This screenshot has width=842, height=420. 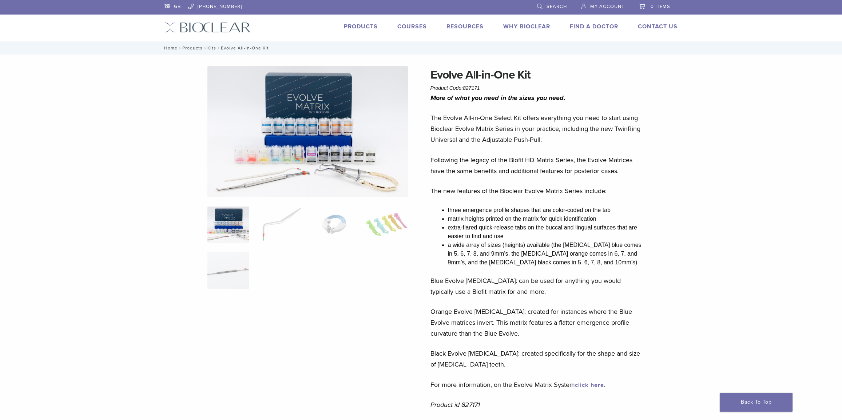 What do you see at coordinates (557, 7) in the screenshot?
I see `span: Search` at bounding box center [557, 7].